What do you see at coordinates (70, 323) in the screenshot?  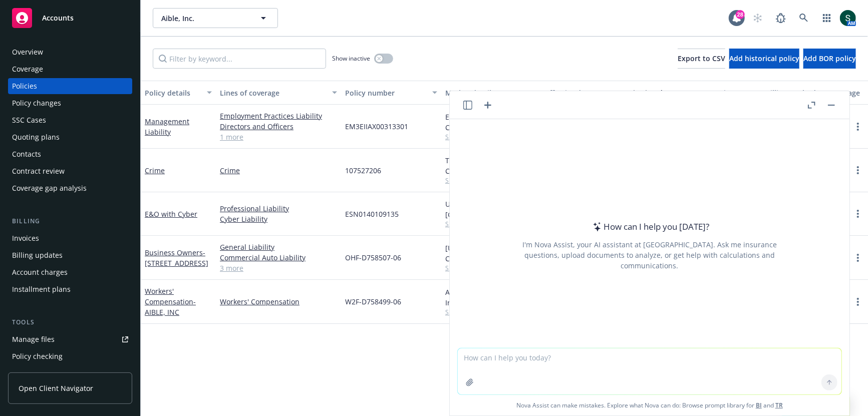 I see `div: Tools` at bounding box center [70, 323].